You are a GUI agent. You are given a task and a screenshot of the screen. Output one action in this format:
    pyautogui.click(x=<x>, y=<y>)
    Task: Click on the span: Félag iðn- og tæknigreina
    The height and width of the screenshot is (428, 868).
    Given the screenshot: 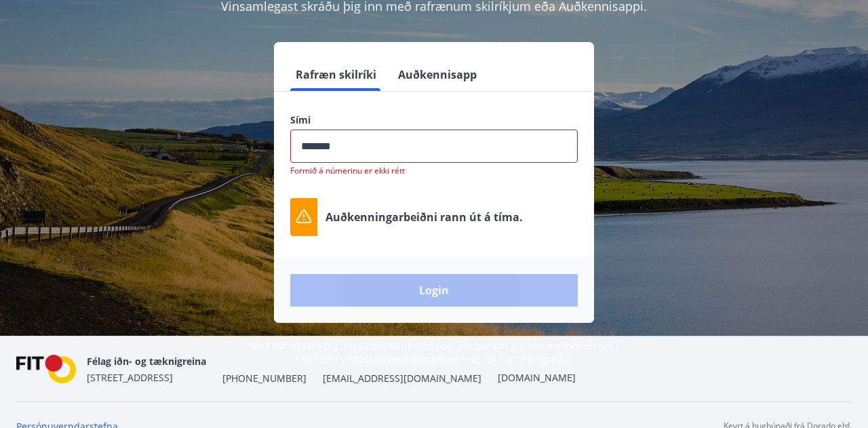 What is the action you would take?
    pyautogui.click(x=147, y=361)
    